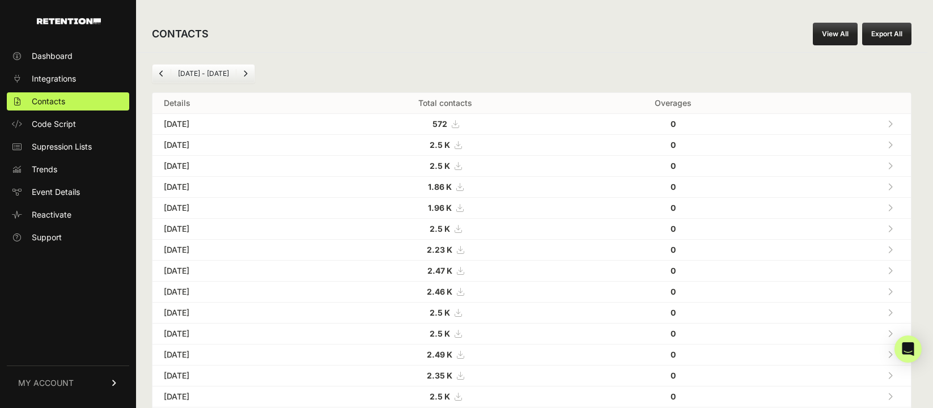 The height and width of the screenshot is (408, 933). Describe the element at coordinates (180, 34) in the screenshot. I see `h2: CONTACTS` at that location.